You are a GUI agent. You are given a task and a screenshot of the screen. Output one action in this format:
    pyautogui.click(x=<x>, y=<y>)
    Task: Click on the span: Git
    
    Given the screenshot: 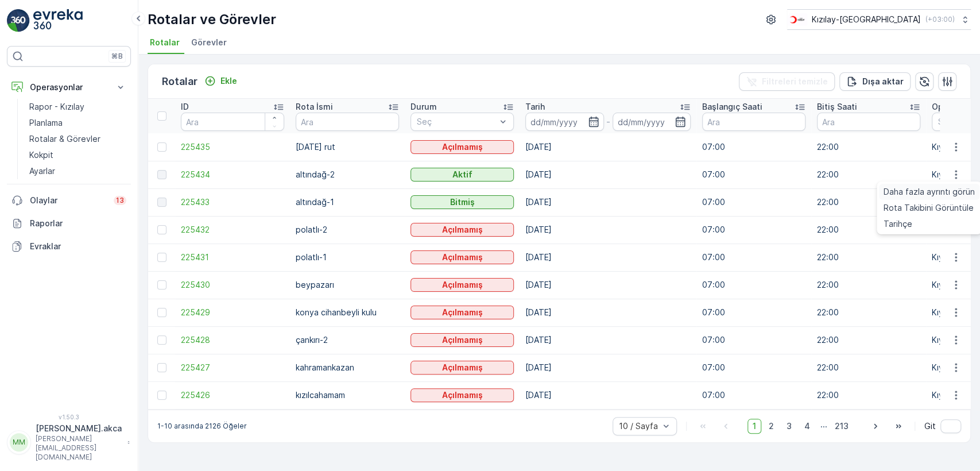 What is the action you would take?
    pyautogui.click(x=931, y=426)
    